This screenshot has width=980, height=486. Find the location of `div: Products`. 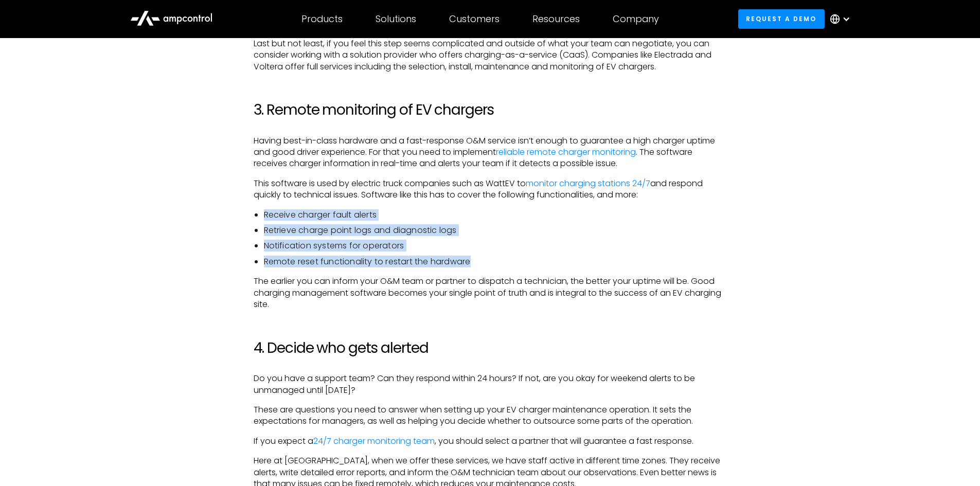

div: Products is located at coordinates (322, 19).